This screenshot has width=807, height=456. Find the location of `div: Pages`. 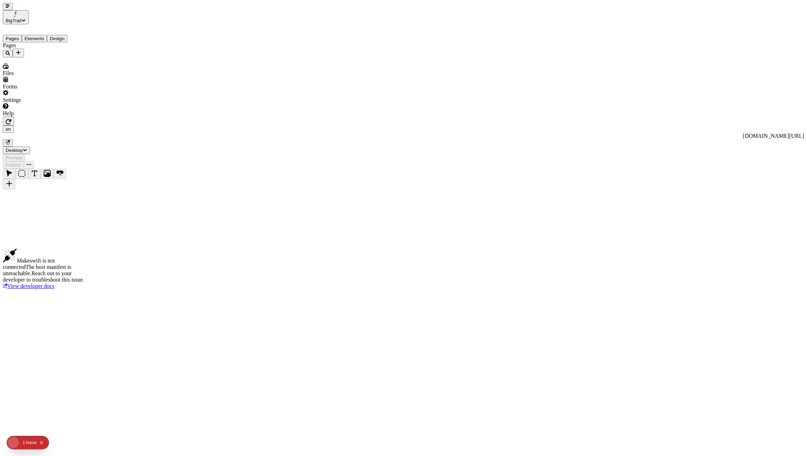

div: Pages is located at coordinates (45, 45).